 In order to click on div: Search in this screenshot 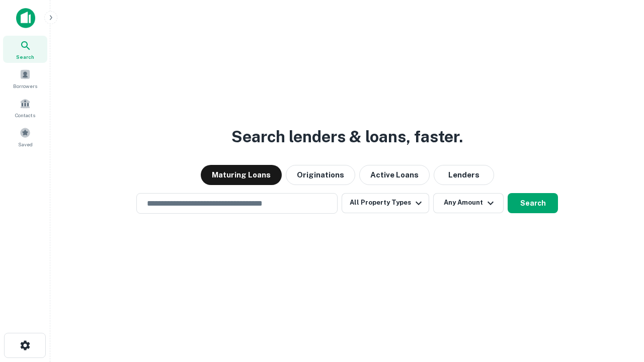, I will do `click(25, 49)`.